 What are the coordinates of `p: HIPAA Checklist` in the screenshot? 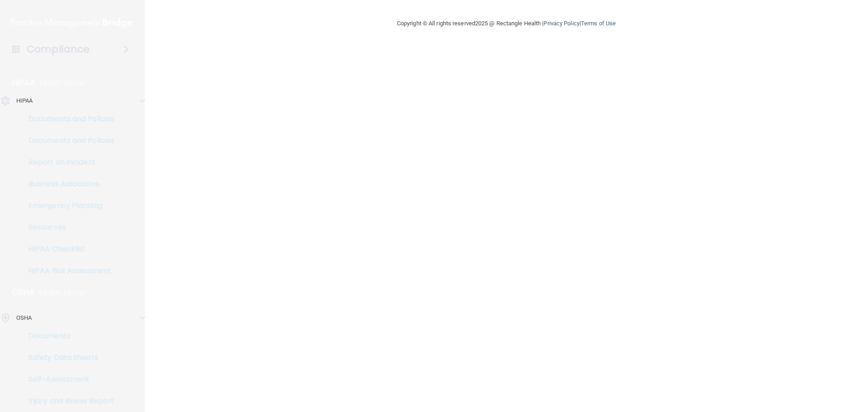 It's located at (67, 250).